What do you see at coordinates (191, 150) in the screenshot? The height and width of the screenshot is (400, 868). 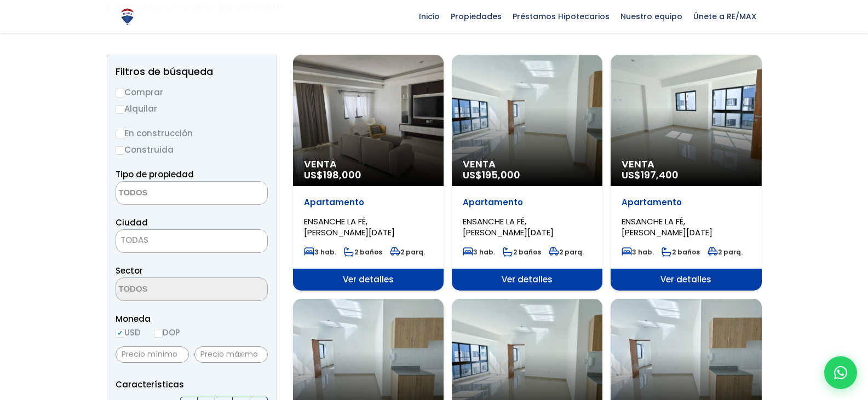 I see `label: Construida` at bounding box center [191, 150].